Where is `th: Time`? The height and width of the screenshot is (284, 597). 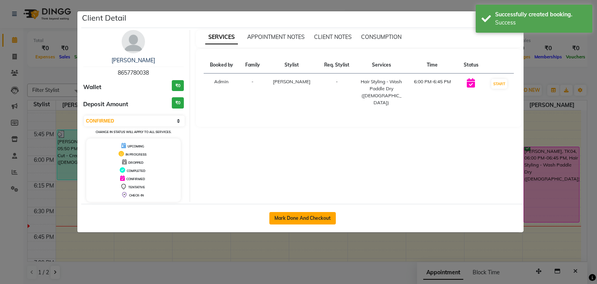 th: Time is located at coordinates (433, 65).